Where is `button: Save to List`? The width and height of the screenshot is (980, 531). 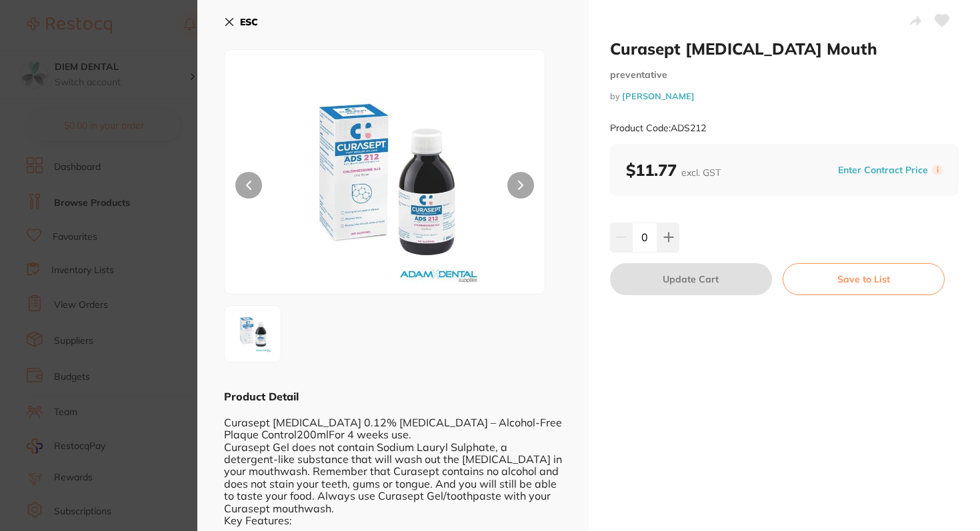 button: Save to List is located at coordinates (863, 279).